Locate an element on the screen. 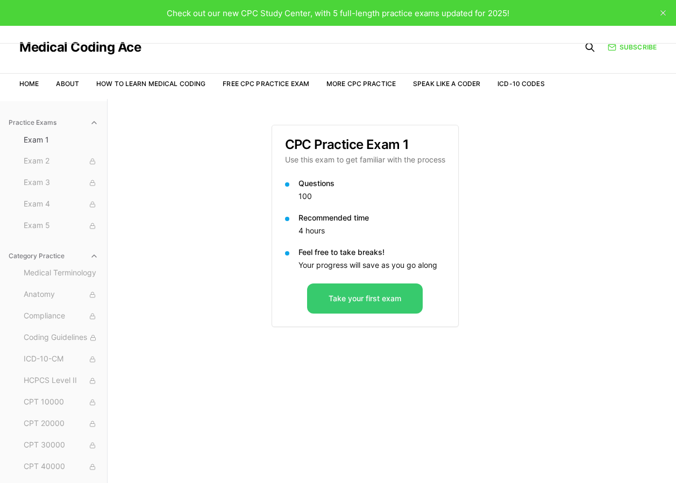 The image size is (676, 483). button: Exam 2 is located at coordinates (61, 161).